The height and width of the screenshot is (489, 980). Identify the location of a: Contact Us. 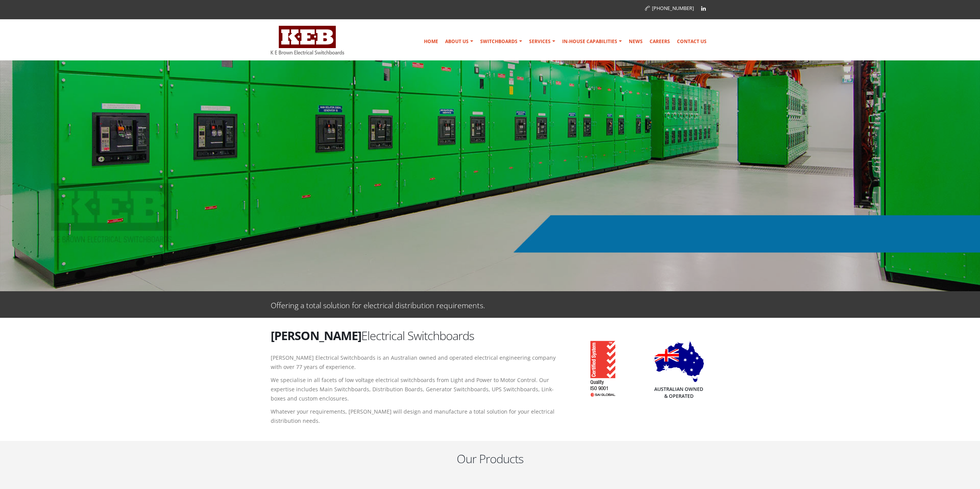
(692, 42).